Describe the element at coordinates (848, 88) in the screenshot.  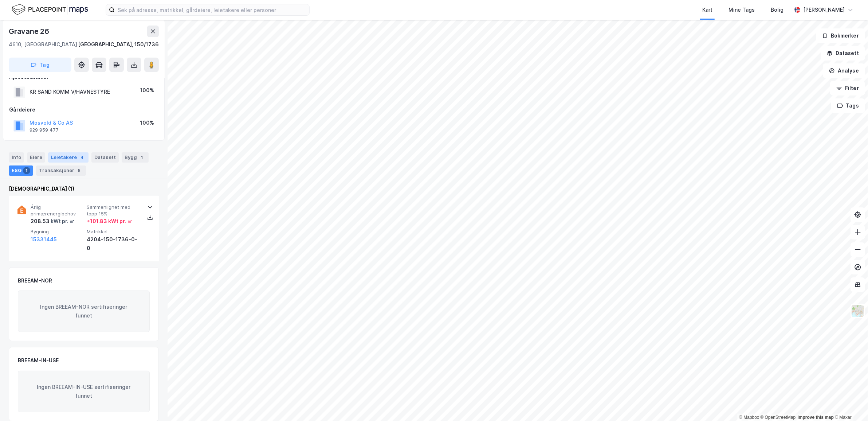
I see `button: Filter` at that location.